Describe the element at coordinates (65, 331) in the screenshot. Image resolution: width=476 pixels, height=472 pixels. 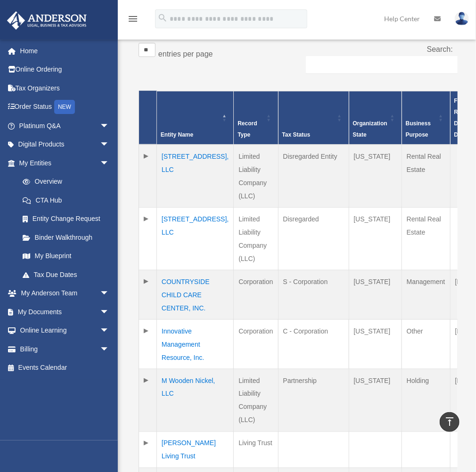
I see `a: Online Learningarrow_drop_down` at that location.